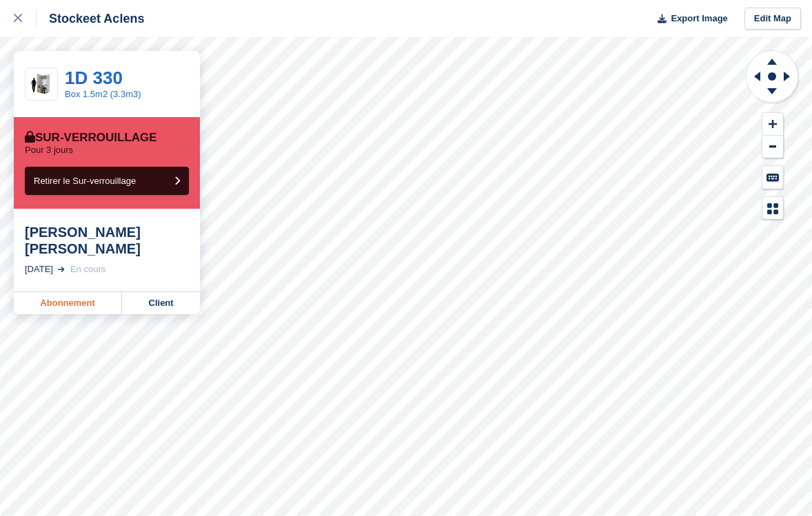  Describe the element at coordinates (103, 94) in the screenshot. I see `a: Box 1.5m2 (3.3m3)` at that location.